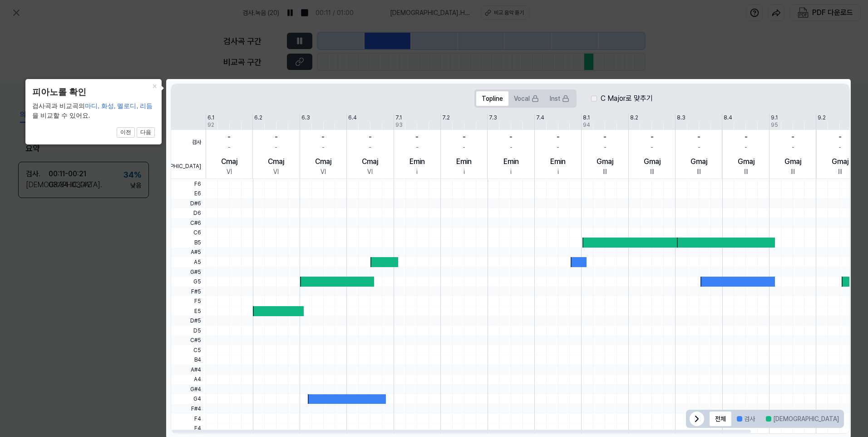  I want to click on div: 7.1, so click(399, 118).